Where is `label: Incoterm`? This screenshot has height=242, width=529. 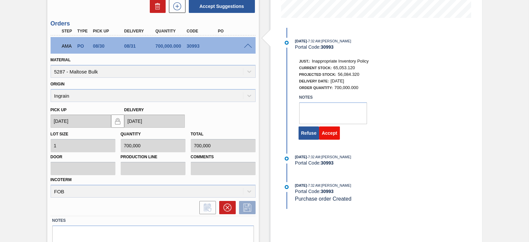 label: Incoterm is located at coordinates (61, 180).